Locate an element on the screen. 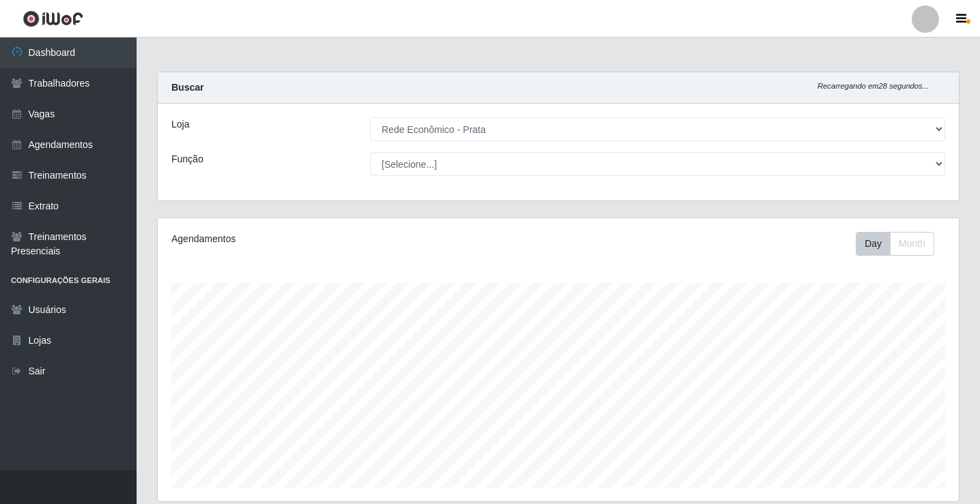 The width and height of the screenshot is (980, 504). button: Day is located at coordinates (873, 244).